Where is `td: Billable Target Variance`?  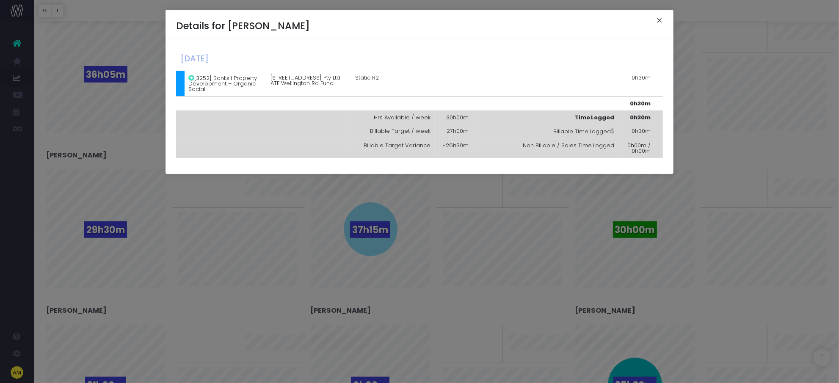
td: Billable Target Variance is located at coordinates (393, 149).